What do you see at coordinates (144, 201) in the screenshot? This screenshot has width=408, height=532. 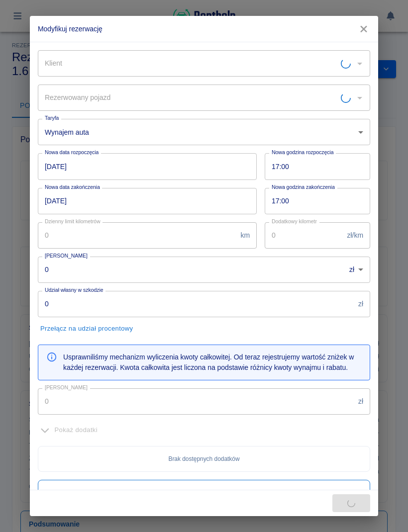 I see `input: Choose date, selected date is 20 wrz 2025` at bounding box center [144, 201].